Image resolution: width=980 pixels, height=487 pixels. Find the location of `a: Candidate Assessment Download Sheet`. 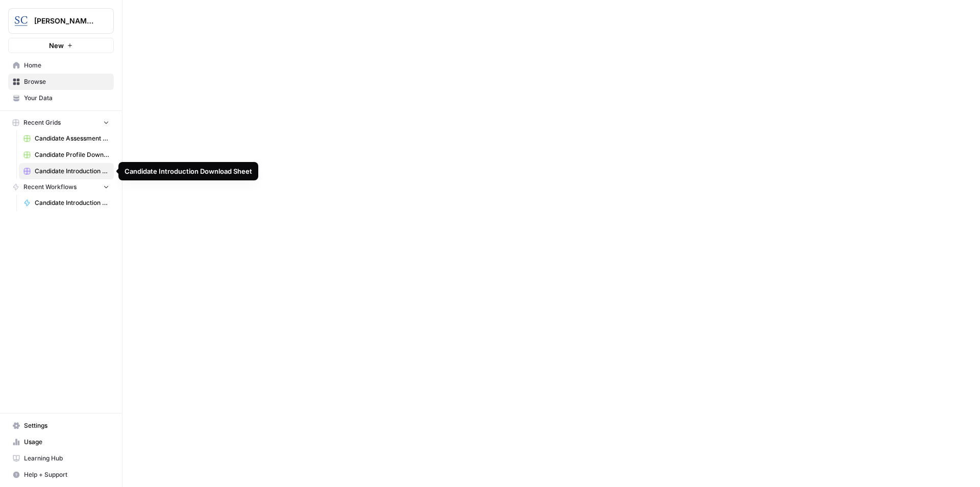

a: Candidate Assessment Download Sheet is located at coordinates (67, 138).